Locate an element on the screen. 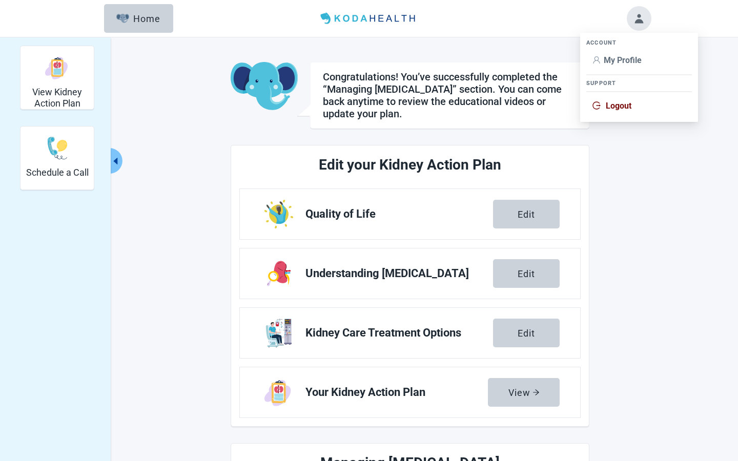  span: Your Kidney Action Plan is located at coordinates (397, 393).